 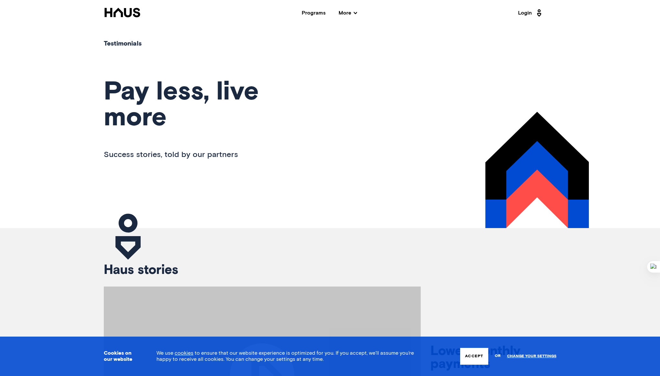 What do you see at coordinates (183, 105) in the screenshot?
I see `h2: Pay less, live more` at bounding box center [183, 105].